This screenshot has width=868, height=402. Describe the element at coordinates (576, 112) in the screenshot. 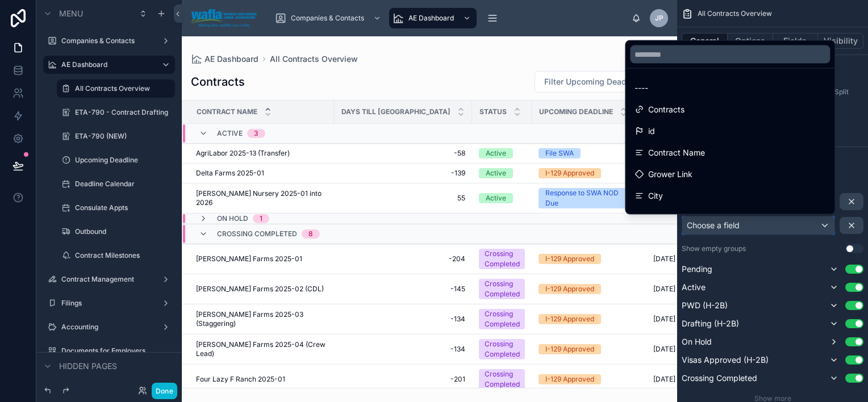

I see `span: Upcoming Deadline` at that location.